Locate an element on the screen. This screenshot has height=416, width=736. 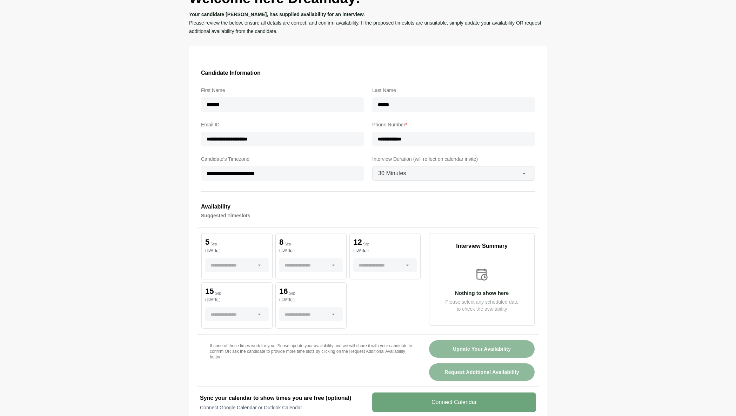
h3: Candidate Information is located at coordinates (368, 73).